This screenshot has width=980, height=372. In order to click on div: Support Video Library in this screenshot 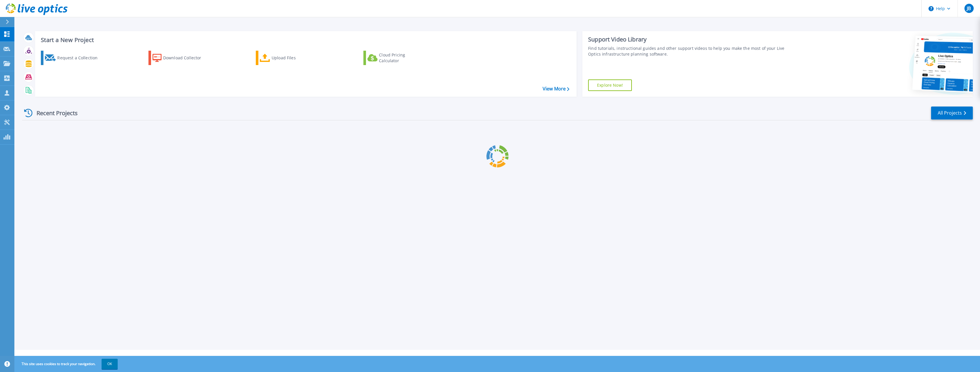, I will do `click(690, 40)`.